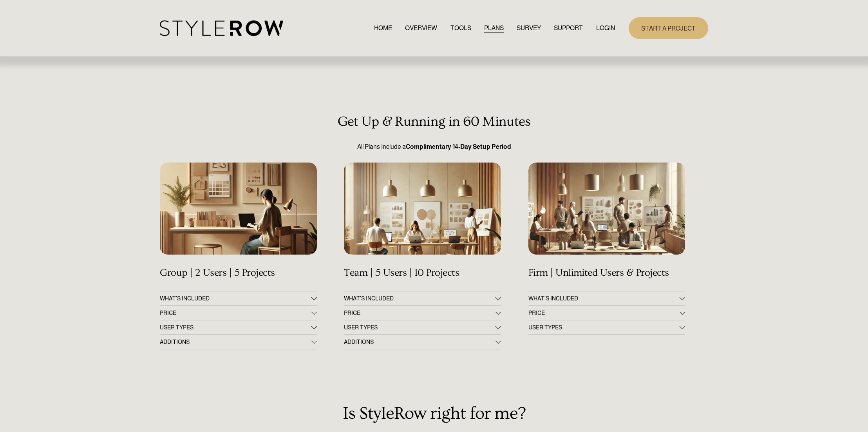  What do you see at coordinates (434, 413) in the screenshot?
I see `h2: Is StyleRow right for me?` at bounding box center [434, 413].